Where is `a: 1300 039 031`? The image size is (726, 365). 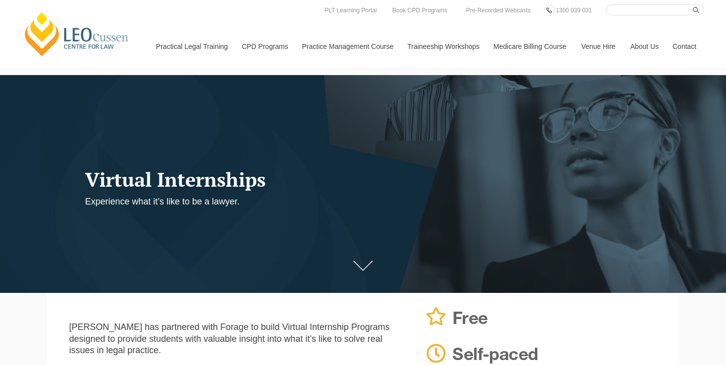
a: 1300 039 031 is located at coordinates (573, 10).